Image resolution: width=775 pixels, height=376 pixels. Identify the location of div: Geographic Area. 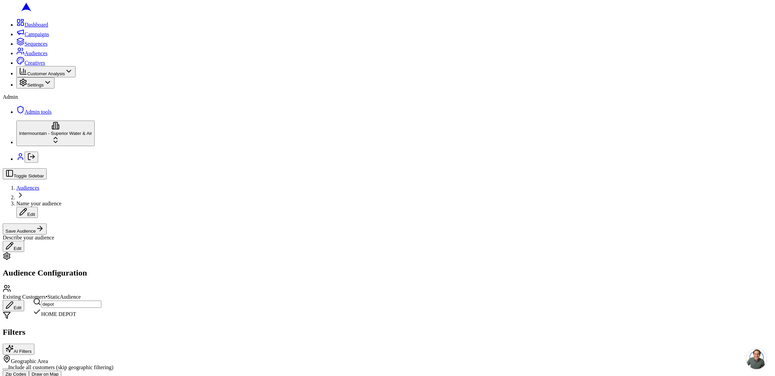
(387, 360).